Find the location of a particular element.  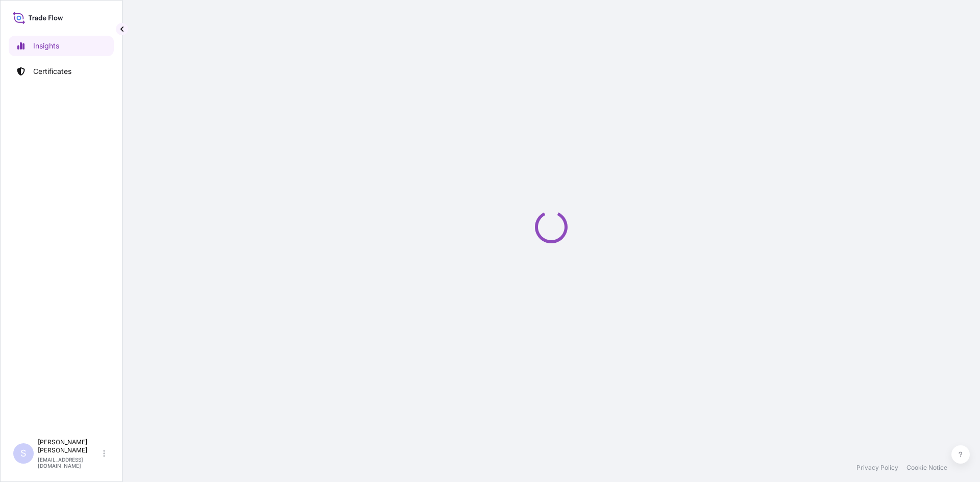

p: Cookie Notice is located at coordinates (927, 468).